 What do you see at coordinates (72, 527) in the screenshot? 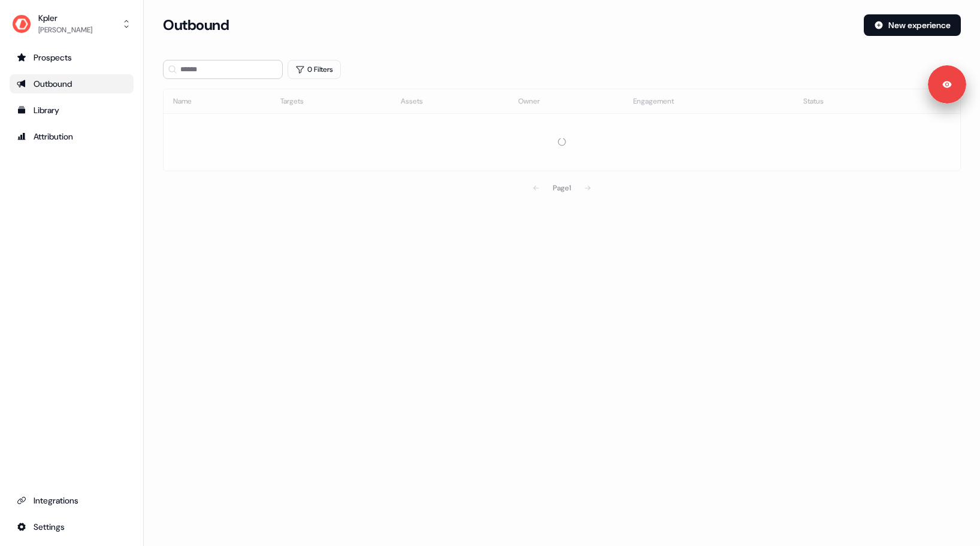
I see `button: Go to integrations` at bounding box center [72, 527].